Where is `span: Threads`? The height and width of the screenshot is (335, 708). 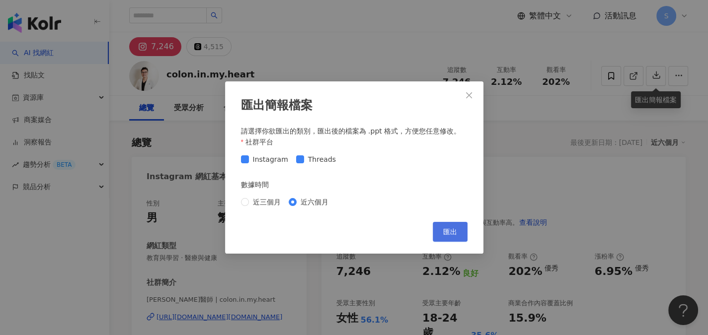
span: Threads is located at coordinates (322, 160).